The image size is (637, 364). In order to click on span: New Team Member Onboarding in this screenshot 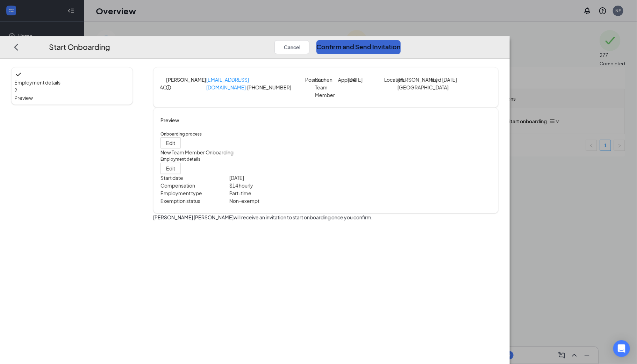, I will do `click(197, 152)`.